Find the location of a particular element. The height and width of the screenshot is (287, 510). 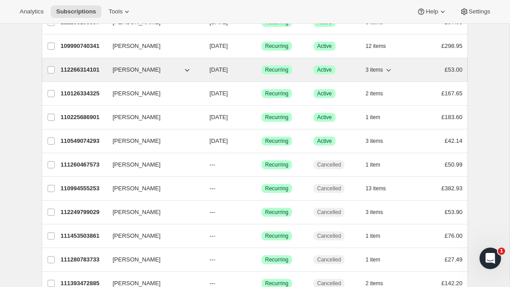

button: Subscriptions is located at coordinates (76, 12).